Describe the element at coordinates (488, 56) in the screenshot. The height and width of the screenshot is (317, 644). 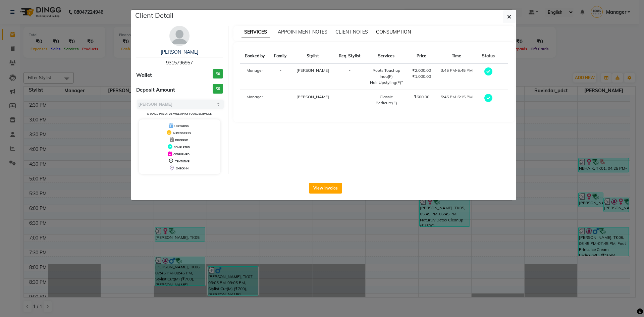
I see `th: Status` at that location.